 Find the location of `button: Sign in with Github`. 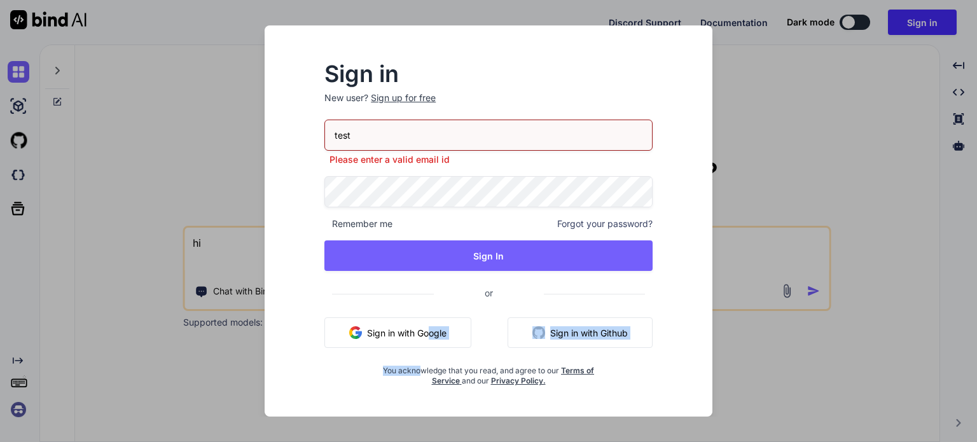

button: Sign in with Github is located at coordinates (580, 333).